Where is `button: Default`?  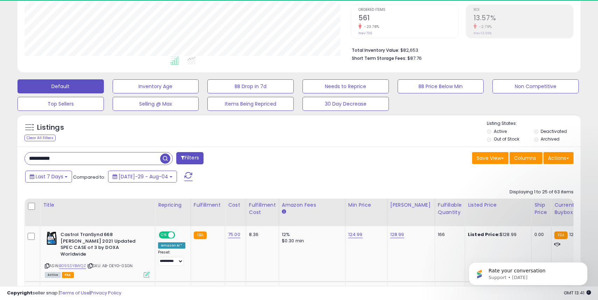 button: Default is located at coordinates (61, 86).